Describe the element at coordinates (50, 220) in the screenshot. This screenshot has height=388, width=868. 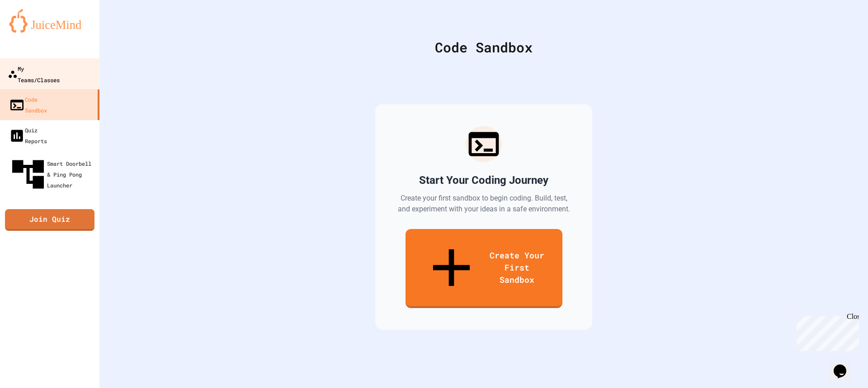
I see `a: Join Quiz` at that location.